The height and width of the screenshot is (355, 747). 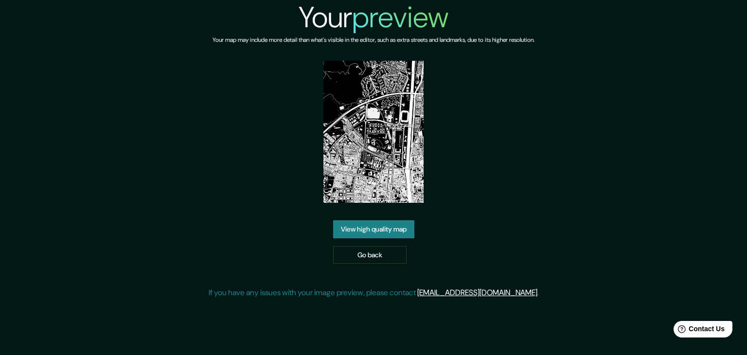 What do you see at coordinates (46, 12) in the screenshot?
I see `span: Contact Us` at bounding box center [46, 12].